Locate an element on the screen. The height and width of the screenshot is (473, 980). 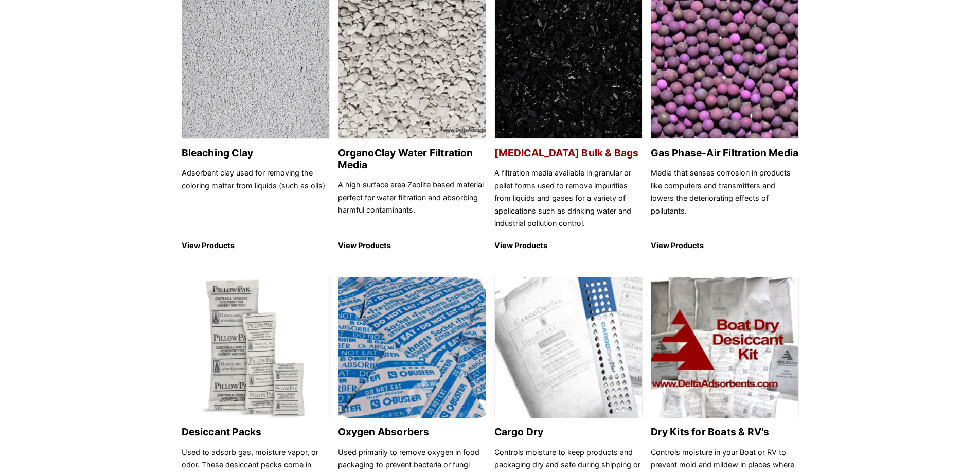
h2: Oxygen Absorbers is located at coordinates (412, 432).